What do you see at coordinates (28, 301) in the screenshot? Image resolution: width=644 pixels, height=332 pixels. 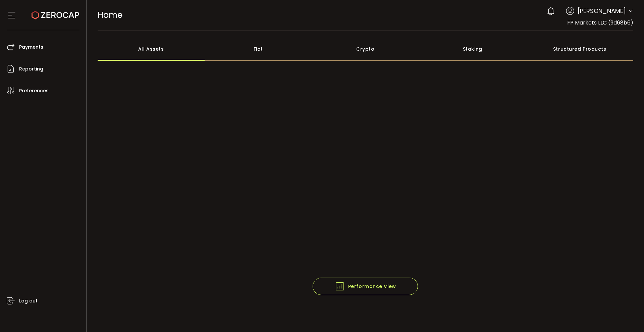 I see `span: Log out` at bounding box center [28, 301].